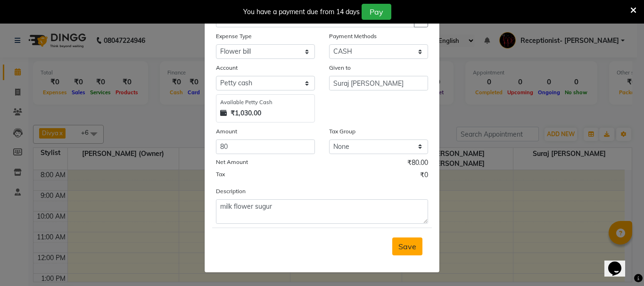 The image size is (644, 286). Describe the element at coordinates (352, 36) in the screenshot. I see `label: Payment Methods` at that location.